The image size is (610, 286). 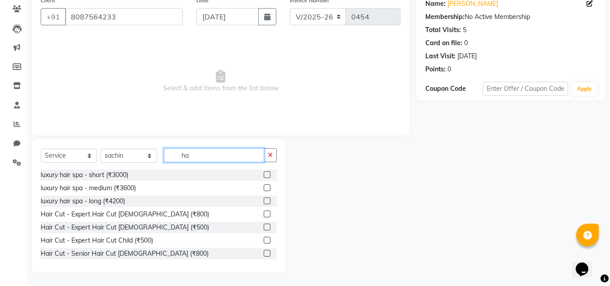 I want to click on div: Total Visits:, so click(x=443, y=30).